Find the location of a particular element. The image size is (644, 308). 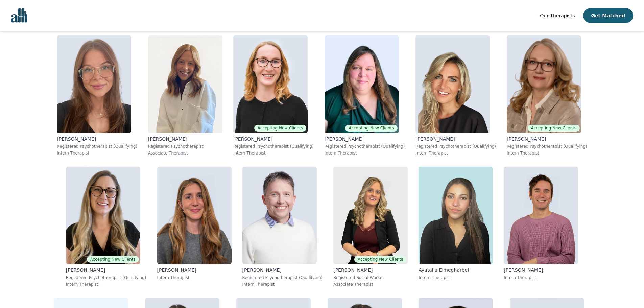

img: alli logo is located at coordinates (19, 15).